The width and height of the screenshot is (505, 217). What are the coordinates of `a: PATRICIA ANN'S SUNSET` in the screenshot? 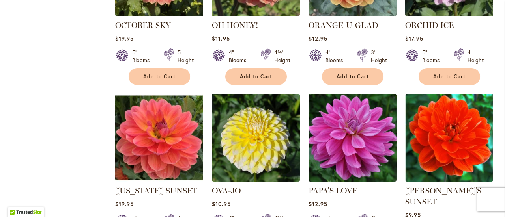 It's located at (449, 179).